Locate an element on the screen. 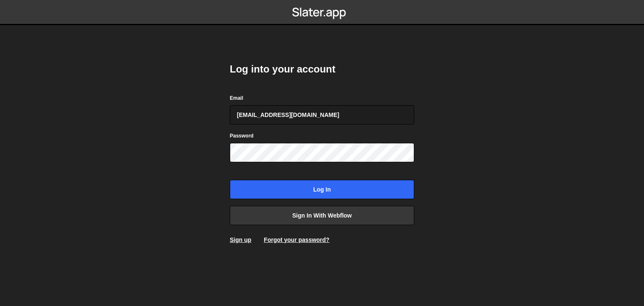  label: Password is located at coordinates (241, 136).